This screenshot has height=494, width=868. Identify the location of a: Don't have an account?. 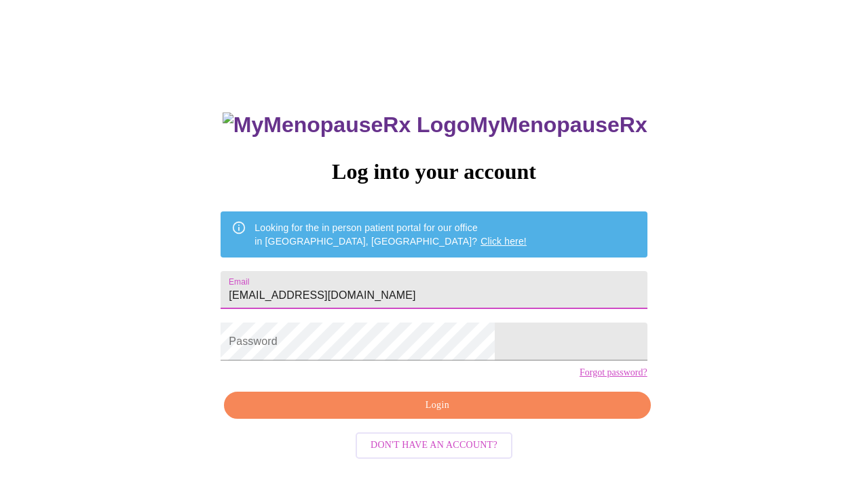
(434, 444).